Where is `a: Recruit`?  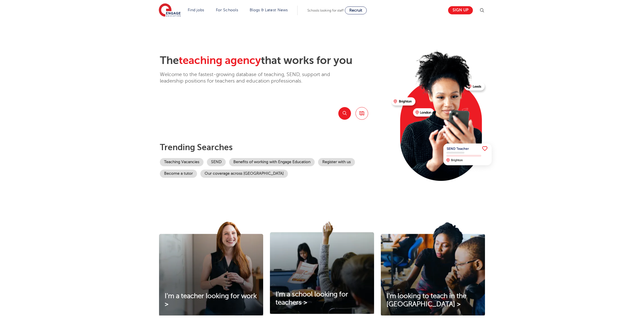 a: Recruit is located at coordinates (356, 10).